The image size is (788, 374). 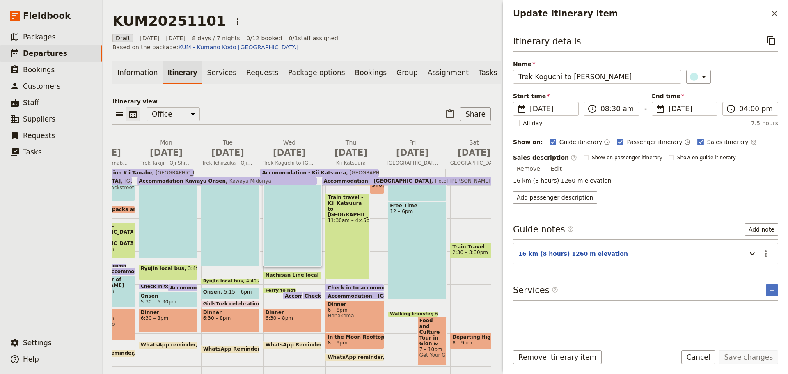 What do you see at coordinates (351, 163) in the screenshot?
I see `span: Kii-Katsuura` at bounding box center [351, 163].